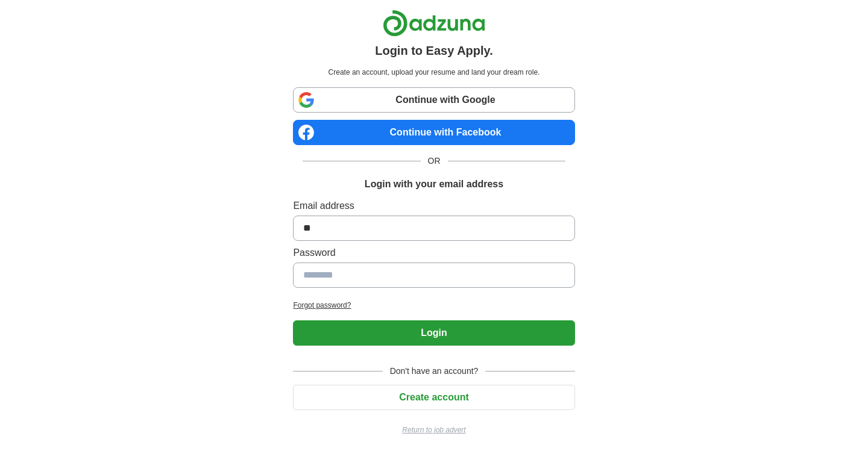  Describe the element at coordinates (434, 305) in the screenshot. I see `a: Forgot password?` at that location.